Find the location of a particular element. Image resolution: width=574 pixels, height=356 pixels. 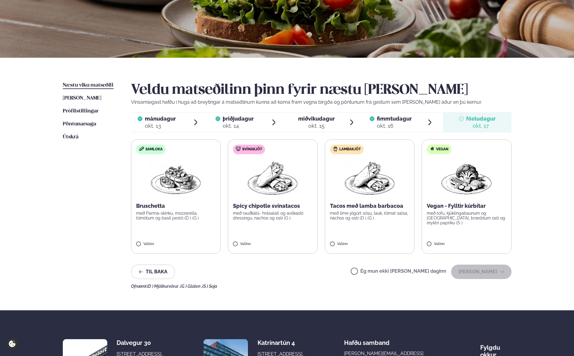

span: Lambakjöt is located at coordinates (350, 149).